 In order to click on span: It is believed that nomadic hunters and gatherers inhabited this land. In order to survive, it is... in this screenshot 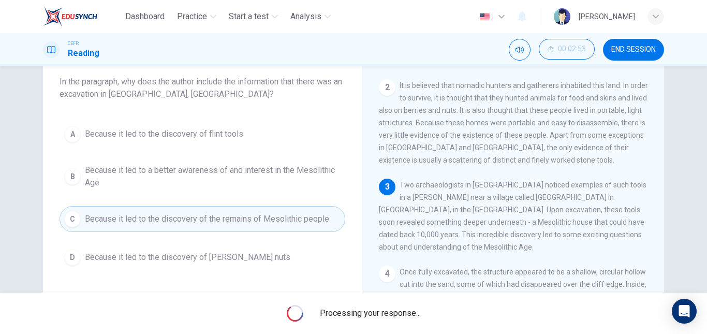, I will do `click(513, 123)`.